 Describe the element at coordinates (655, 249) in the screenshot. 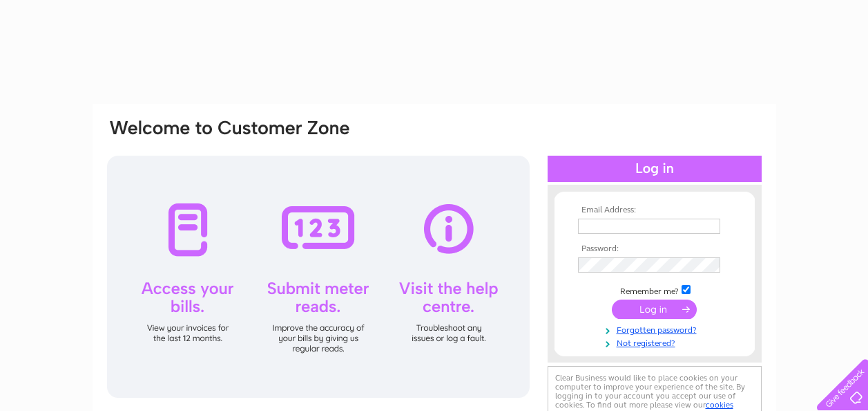

I see `th: Password:` at that location.